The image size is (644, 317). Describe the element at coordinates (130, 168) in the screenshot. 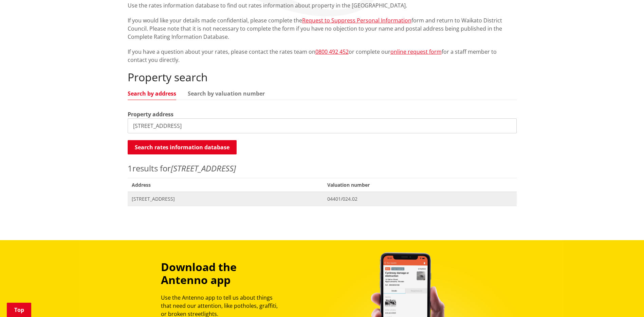

I see `span: 1` at that location.